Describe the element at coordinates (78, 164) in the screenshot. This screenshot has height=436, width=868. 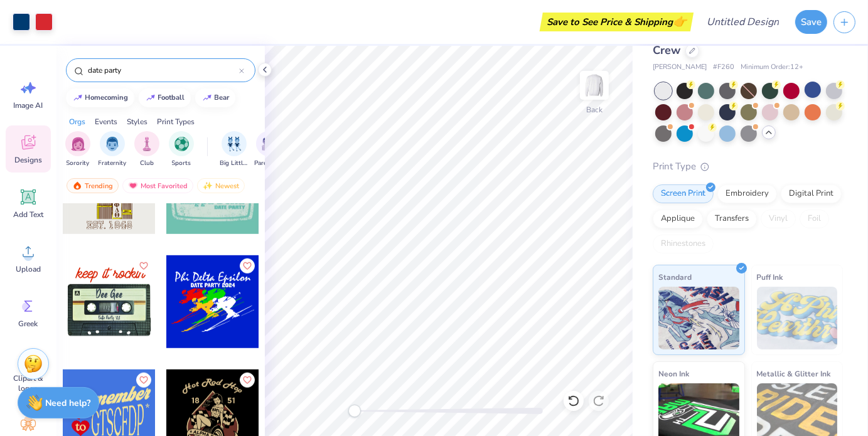
I see `span: Sorority` at that location.